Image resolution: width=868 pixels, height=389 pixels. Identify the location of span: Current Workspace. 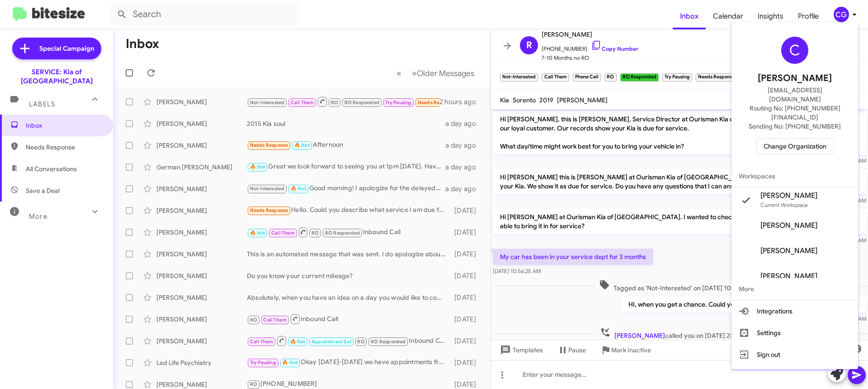
(784, 205).